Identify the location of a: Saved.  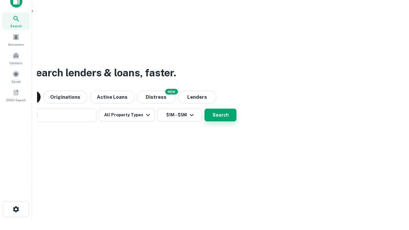
(16, 77).